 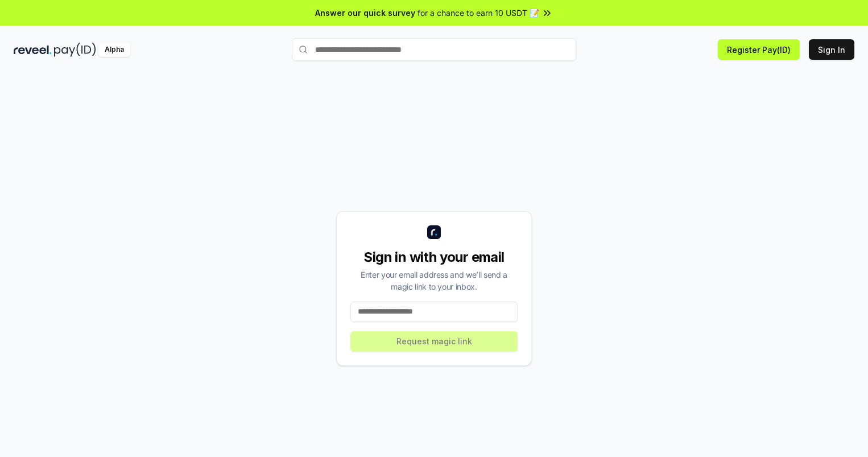 What do you see at coordinates (434, 232) in the screenshot?
I see `img: logo_small` at bounding box center [434, 232].